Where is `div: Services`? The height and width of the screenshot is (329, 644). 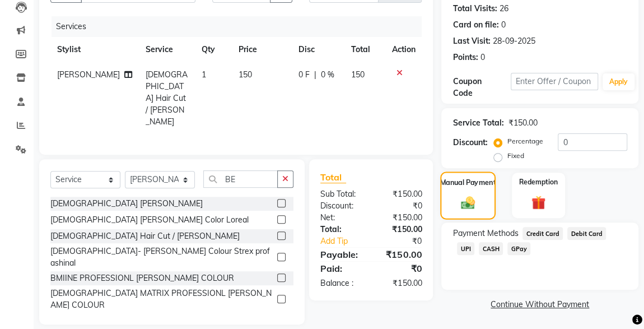 div: Services is located at coordinates (241, 26).